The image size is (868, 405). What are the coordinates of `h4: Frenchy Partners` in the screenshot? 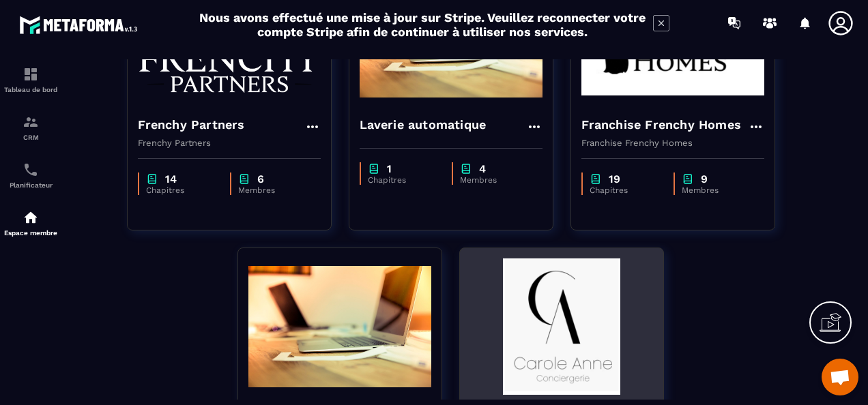 It's located at (191, 125).